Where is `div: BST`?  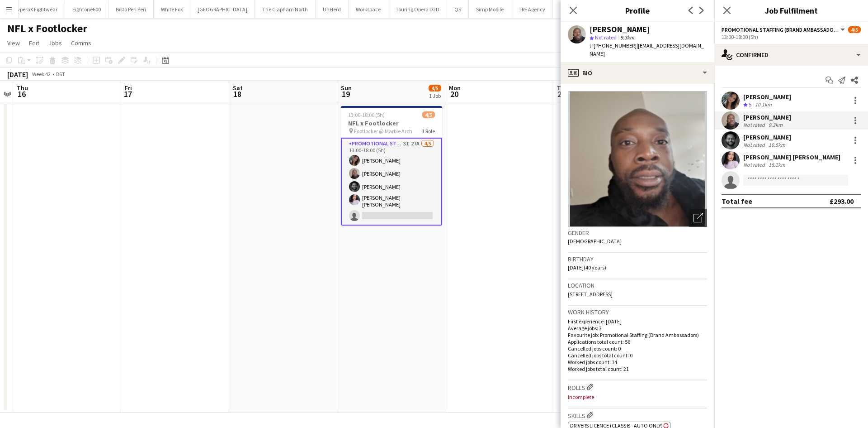
div: BST is located at coordinates (61, 74).